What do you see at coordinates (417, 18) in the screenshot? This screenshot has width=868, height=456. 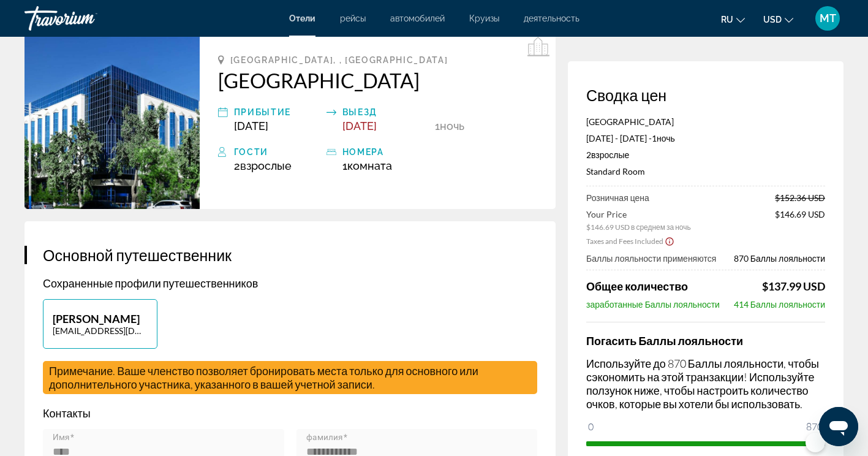 I see `a: автомобилей` at bounding box center [417, 18].